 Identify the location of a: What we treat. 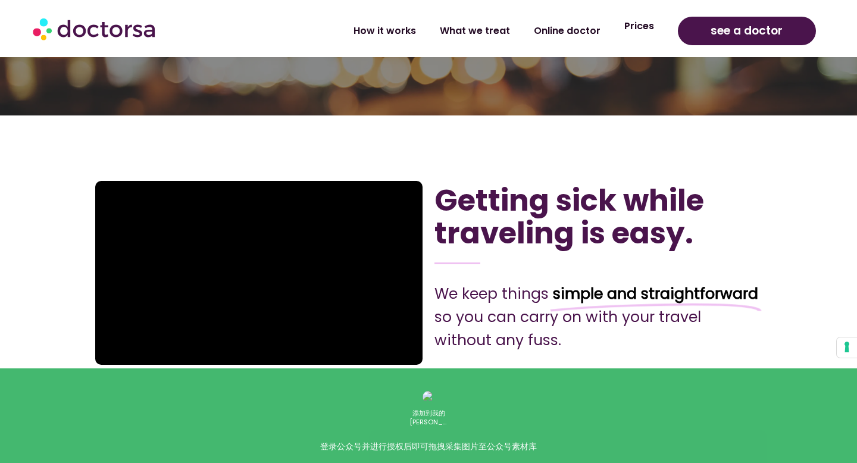
(475, 31).